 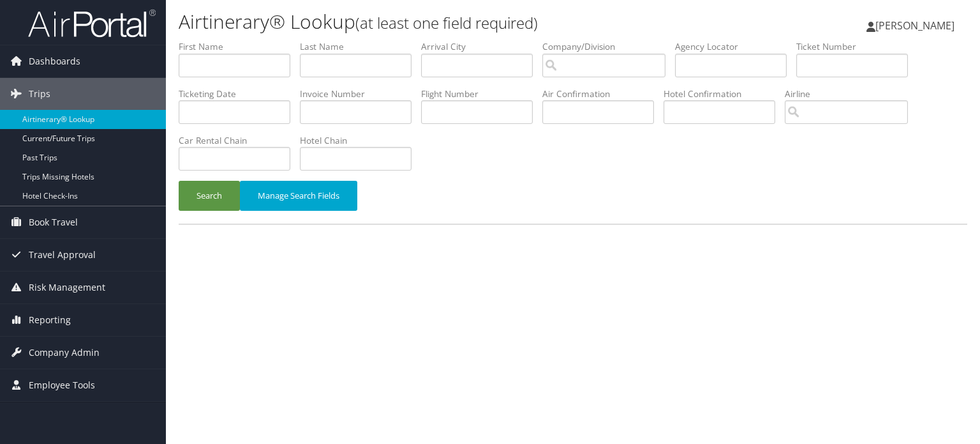 I want to click on label: Hotel Chain, so click(x=360, y=140).